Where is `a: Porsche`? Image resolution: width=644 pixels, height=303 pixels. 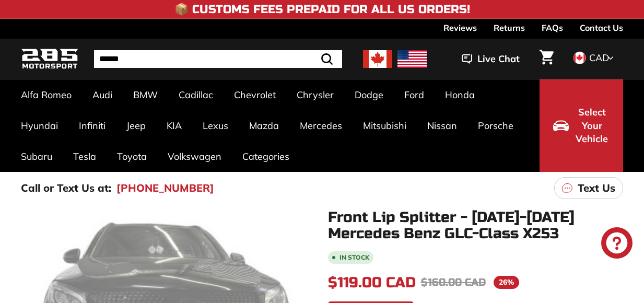
a: Porsche is located at coordinates (496, 125).